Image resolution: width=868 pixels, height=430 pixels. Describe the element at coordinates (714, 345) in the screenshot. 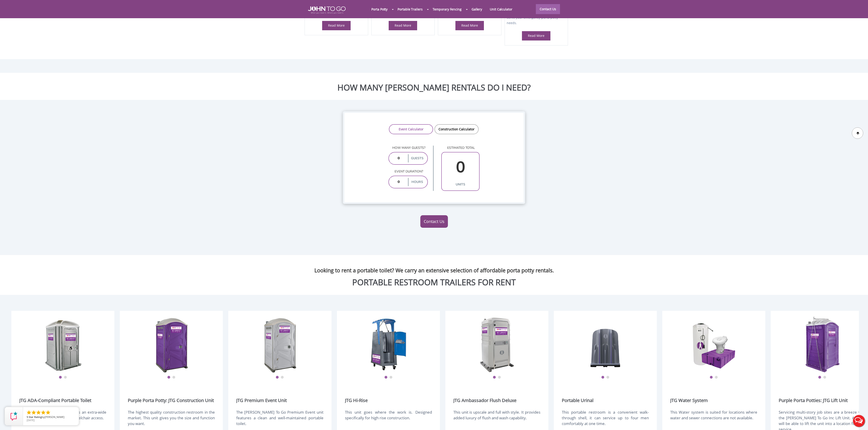

I see `img: j2g fresh water system 1` at that location.